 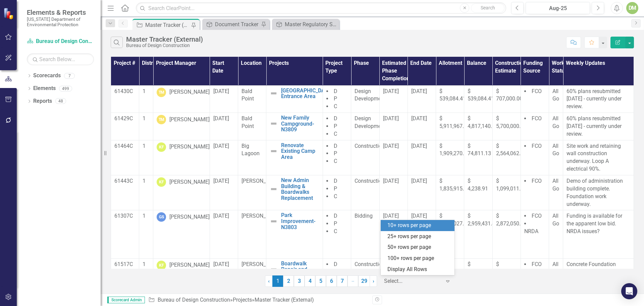 I want to click on span: $ 4,238.91, so click(x=478, y=185).